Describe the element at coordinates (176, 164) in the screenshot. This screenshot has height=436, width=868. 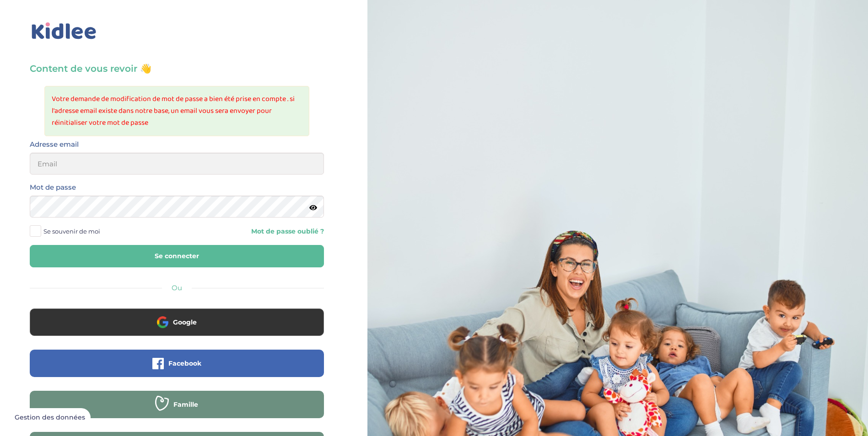
I see `input: Email` at that location.